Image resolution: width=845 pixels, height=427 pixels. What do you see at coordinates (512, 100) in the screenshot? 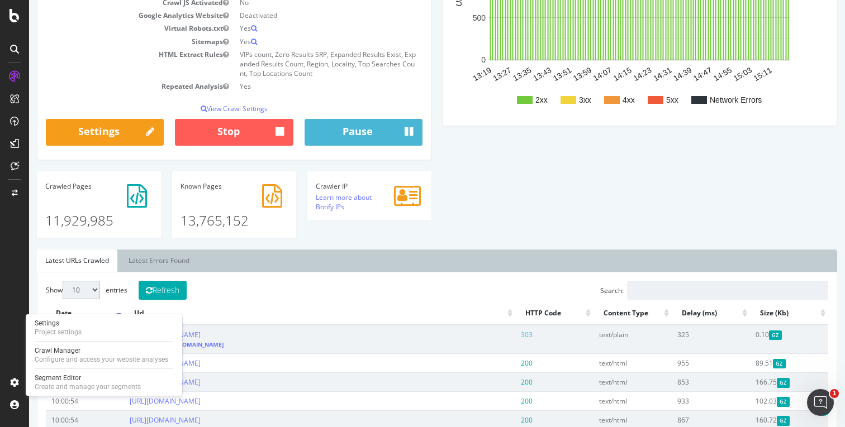
I see `text: 2xx` at bounding box center [512, 100].